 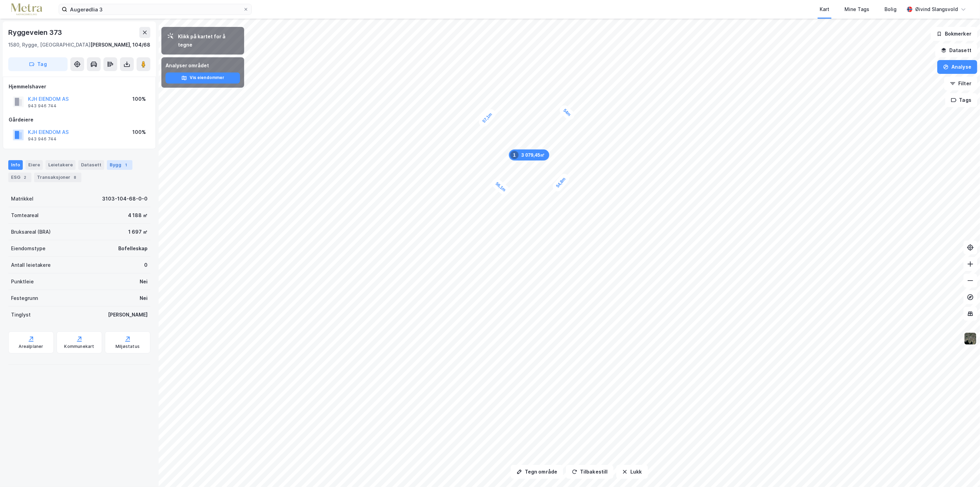 What do you see at coordinates (962, 470) in the screenshot?
I see `div: Kontrollprogram for chat` at bounding box center [962, 470].